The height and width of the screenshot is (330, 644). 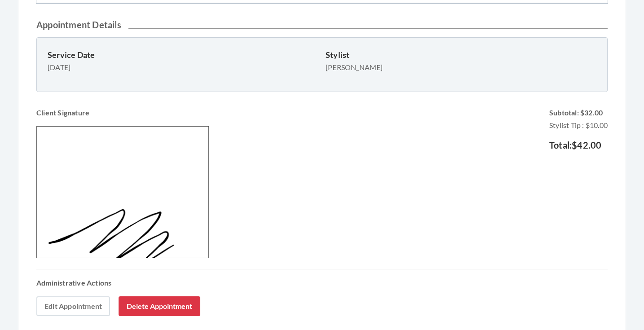 I want to click on strong: Administrative Actions, so click(x=73, y=282).